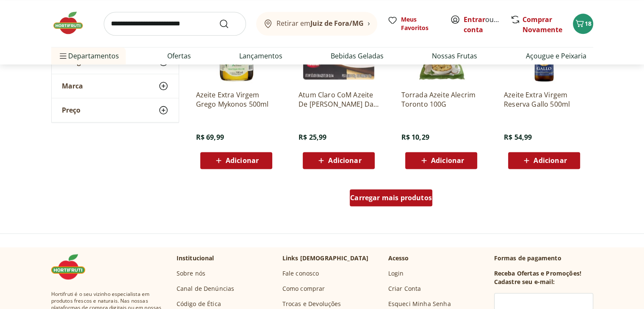 This screenshot has height=309, width=644. Describe the element at coordinates (116, 86) in the screenshot. I see `button: Marca` at that location.